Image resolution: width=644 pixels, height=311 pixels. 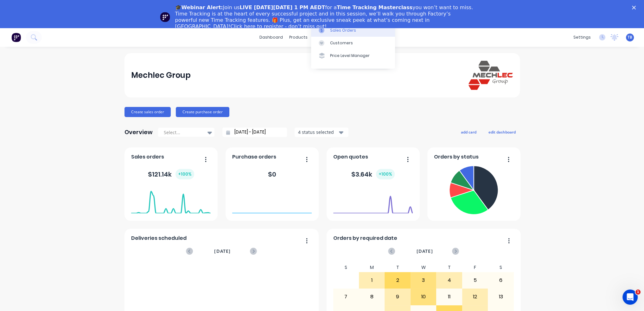 I want to click on div: 9, so click(x=398, y=297).